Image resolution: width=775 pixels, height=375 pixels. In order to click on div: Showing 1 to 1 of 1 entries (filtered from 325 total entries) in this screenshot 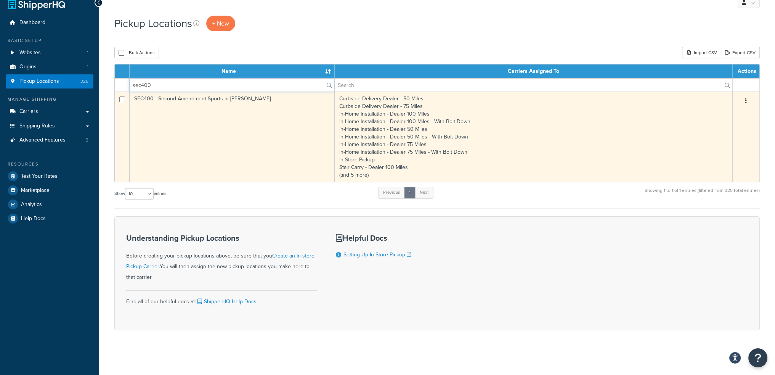, I will do `click(703, 194)`.